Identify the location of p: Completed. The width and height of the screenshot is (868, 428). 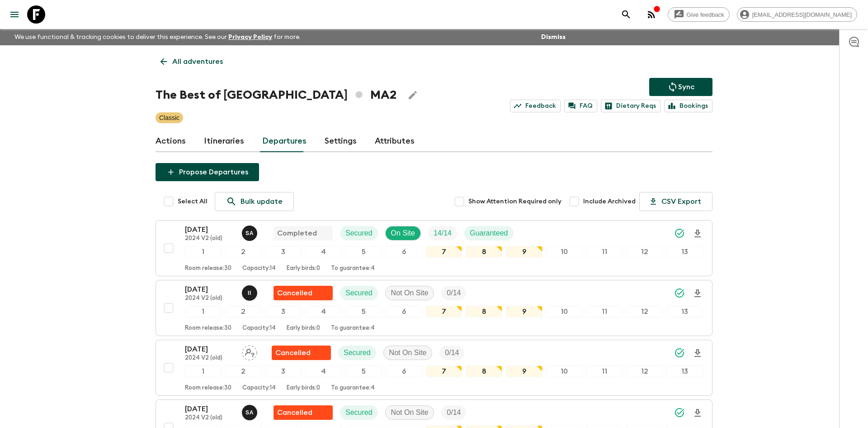
(297, 233).